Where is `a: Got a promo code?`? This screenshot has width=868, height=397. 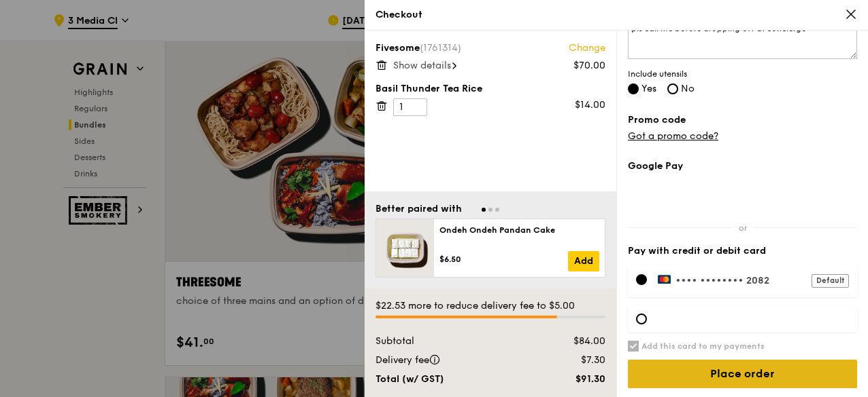 a: Got a promo code? is located at coordinates (673, 135).